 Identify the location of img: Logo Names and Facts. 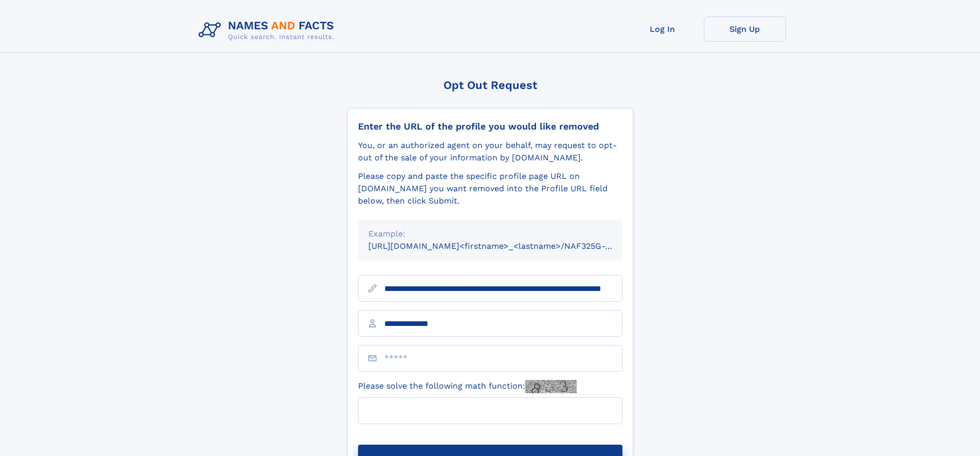
(268, 31).